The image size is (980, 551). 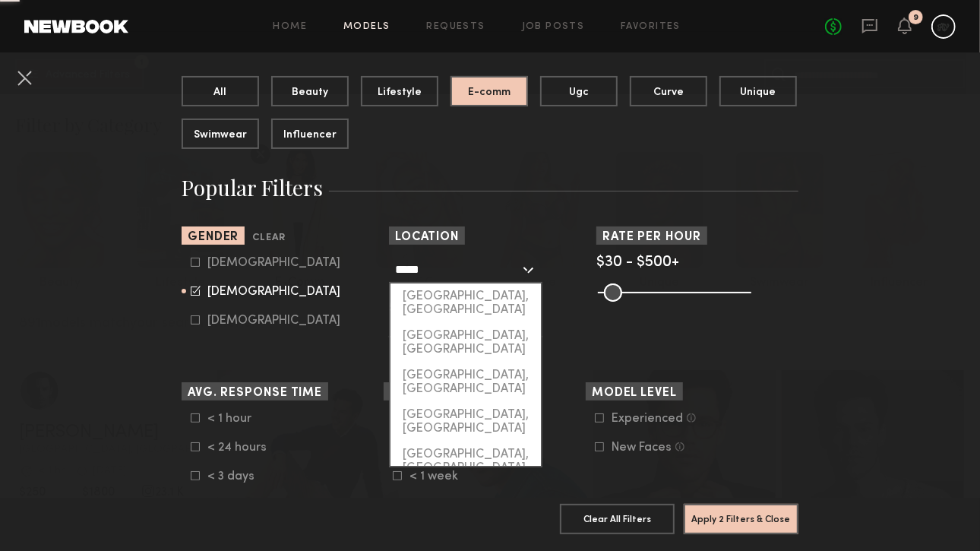 I want to click on div: < 1 hour, so click(x=238, y=419).